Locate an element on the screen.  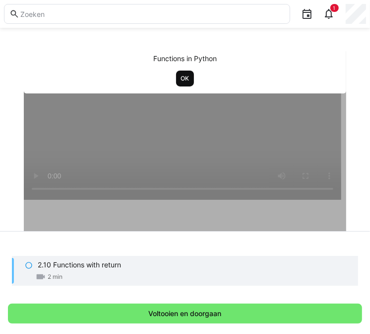
button: Voltooien en doorgaan is located at coordinates (185, 313).